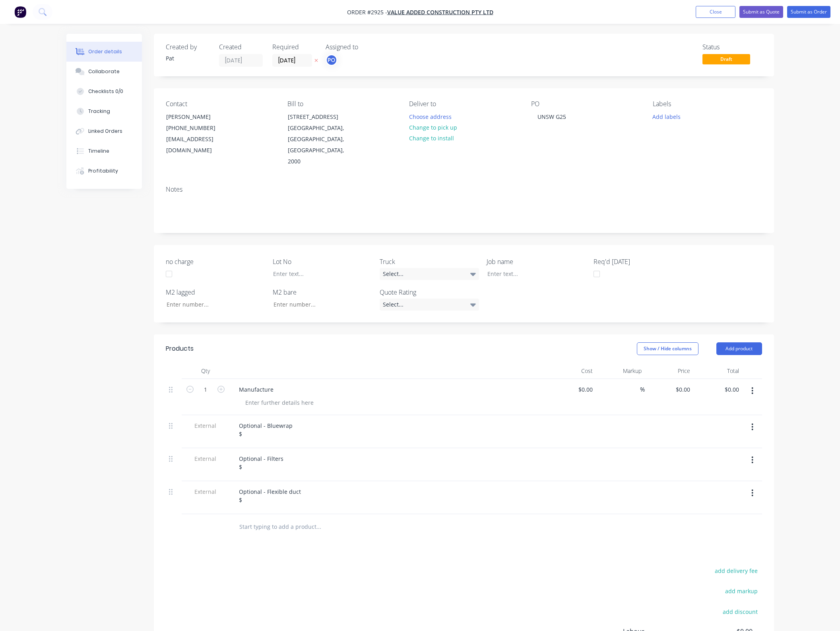  I want to click on label: M2 lagged, so click(215, 292).